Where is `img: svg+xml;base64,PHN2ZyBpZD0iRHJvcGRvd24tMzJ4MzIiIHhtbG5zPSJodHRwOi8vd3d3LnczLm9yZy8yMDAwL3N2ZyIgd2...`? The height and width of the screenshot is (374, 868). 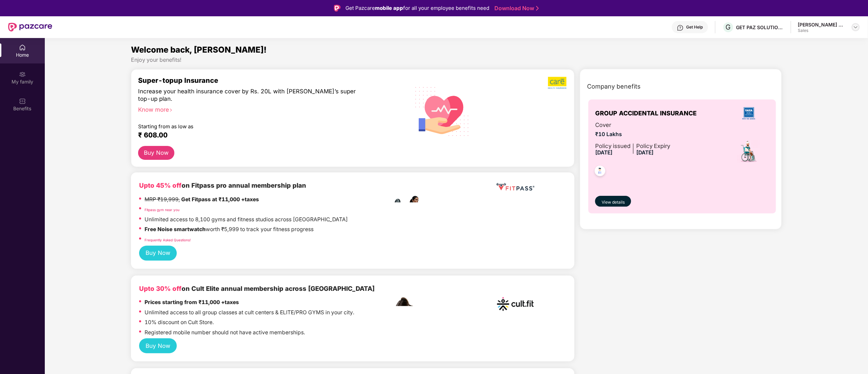
img: svg+xml;base64,PHN2ZyBpZD0iRHJvcGRvd24tMzJ4MzIiIHhtbG5zPSJodHRwOi8vd3d3LnczLm9yZy8yMDAwL3N2ZyIgd2... is located at coordinates (856, 27).